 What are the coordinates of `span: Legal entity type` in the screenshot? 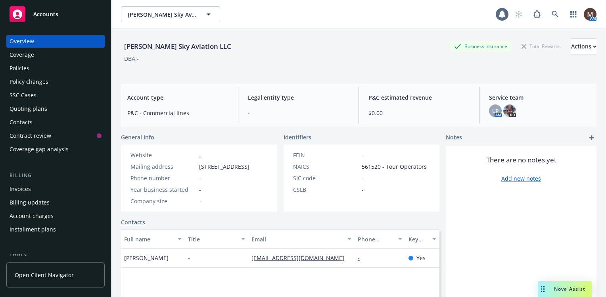 It's located at (298, 97).